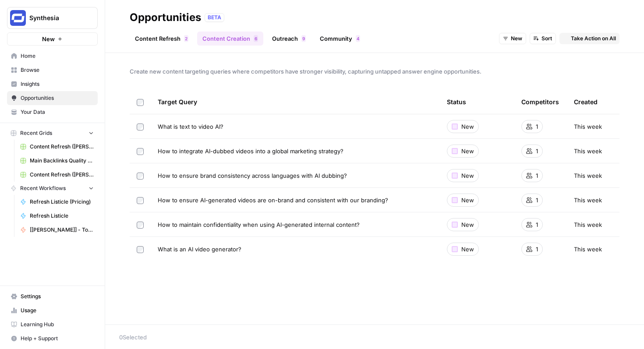  Describe the element at coordinates (230, 38) in the screenshot. I see `a: Content Creation6` at that location.